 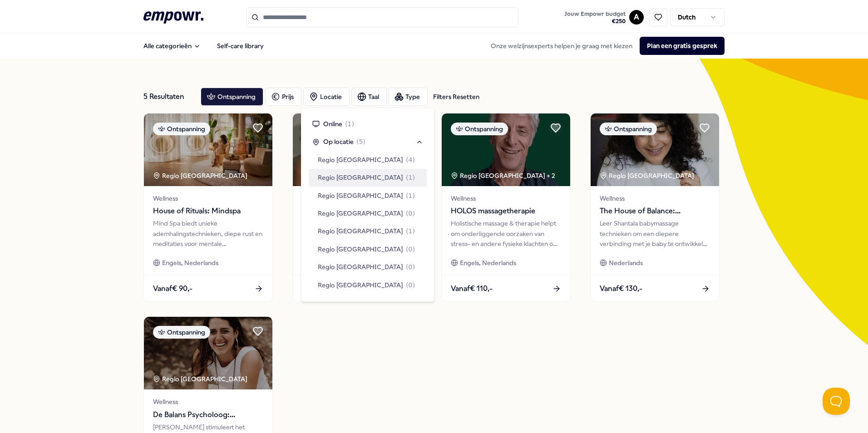 I want to click on button: A, so click(x=636, y=17).